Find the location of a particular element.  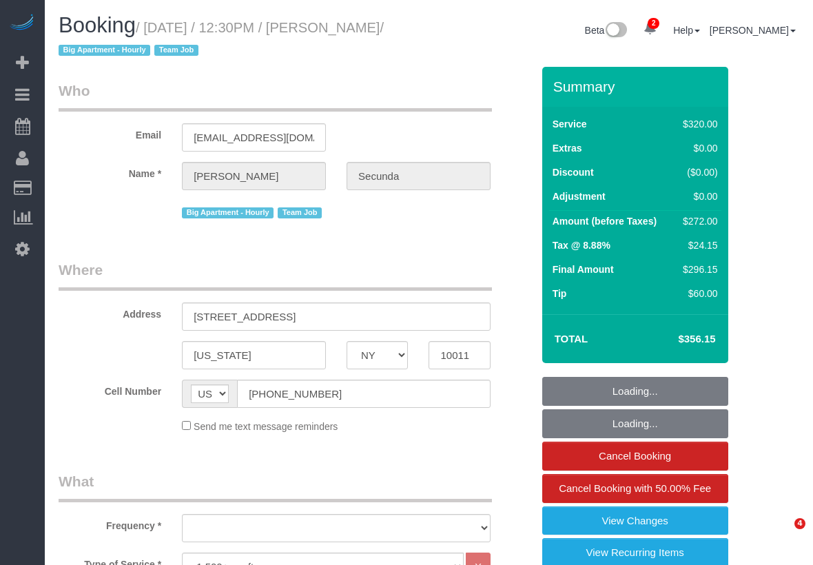

legend: Where is located at coordinates (275, 275).